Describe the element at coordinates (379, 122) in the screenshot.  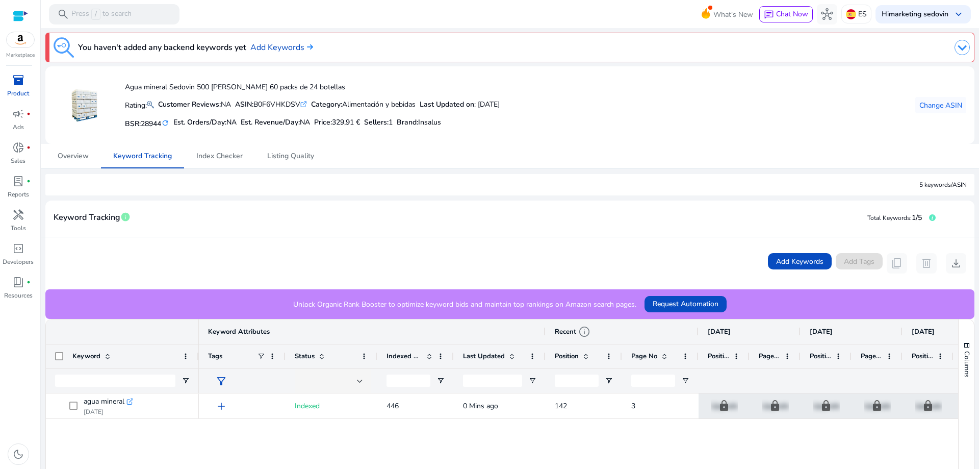
I see `h5: Sellers:` at that location.